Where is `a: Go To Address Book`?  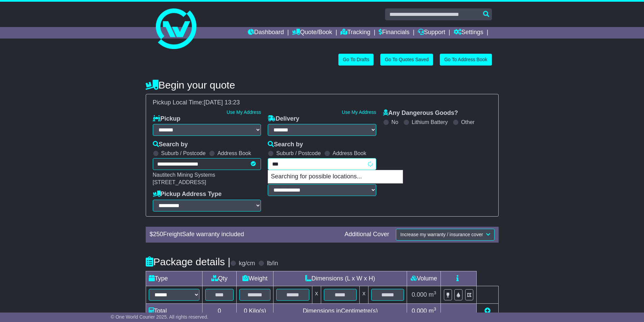
a: Go To Address Book is located at coordinates (466, 59).